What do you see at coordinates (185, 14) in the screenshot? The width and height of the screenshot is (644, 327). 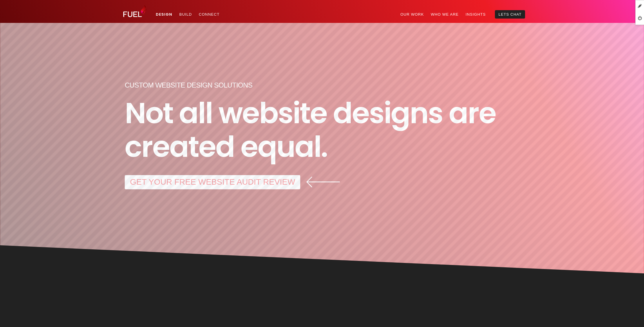 I see `a: Build` at bounding box center [185, 14].